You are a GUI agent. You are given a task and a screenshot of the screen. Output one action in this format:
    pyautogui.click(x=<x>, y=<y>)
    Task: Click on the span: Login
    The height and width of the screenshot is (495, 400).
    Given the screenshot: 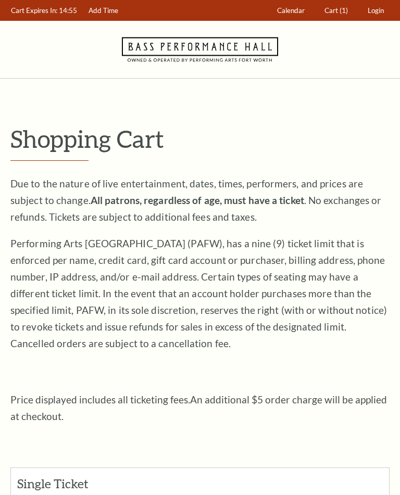 What is the action you would take?
    pyautogui.click(x=376, y=10)
    